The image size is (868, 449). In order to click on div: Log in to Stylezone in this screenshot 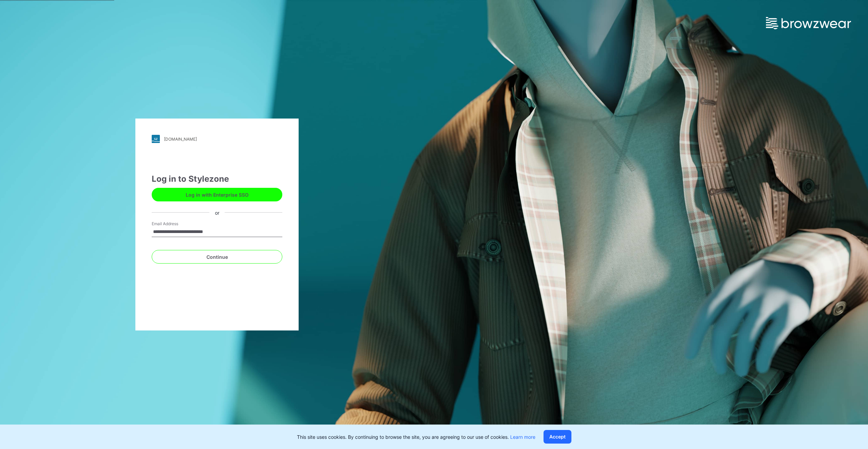, I will do `click(217, 179)`.